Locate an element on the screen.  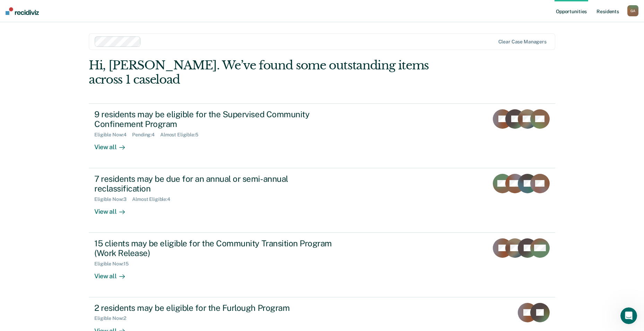
div: Eligible Now : 2 is located at coordinates (113, 318).